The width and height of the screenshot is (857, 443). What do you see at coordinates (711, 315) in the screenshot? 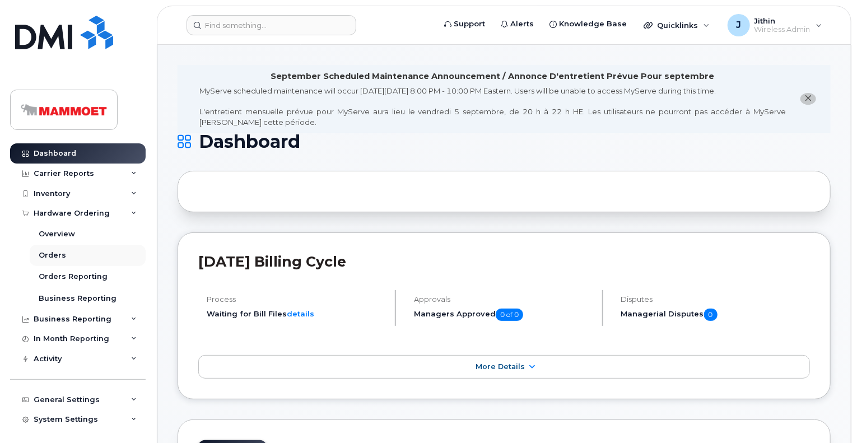
I see `span: 0` at bounding box center [711, 315].